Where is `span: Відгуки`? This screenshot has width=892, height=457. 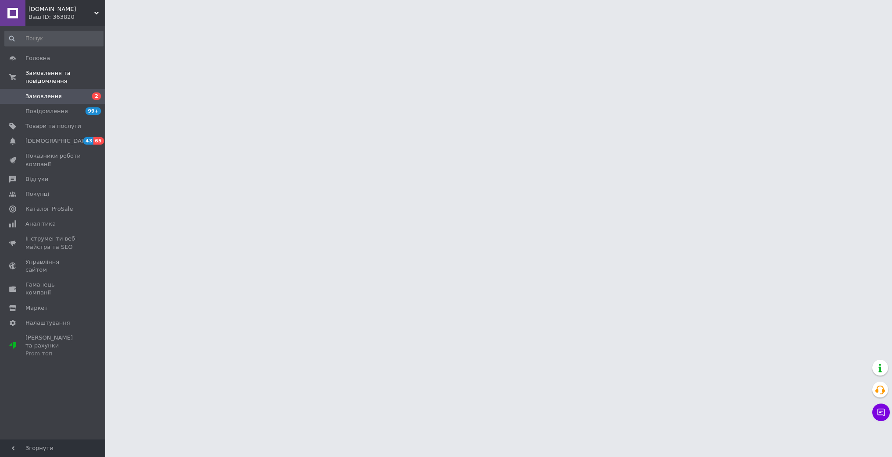 span: Відгуки is located at coordinates (37, 179).